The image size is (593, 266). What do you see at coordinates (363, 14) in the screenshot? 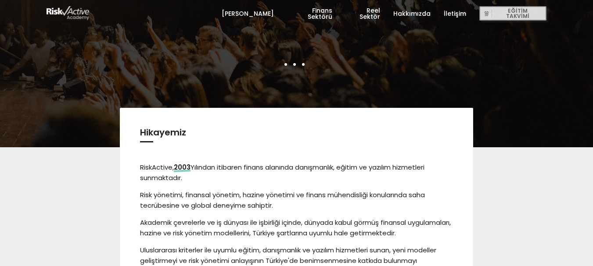
I see `a: Reel Sektör` at bounding box center [363, 14].